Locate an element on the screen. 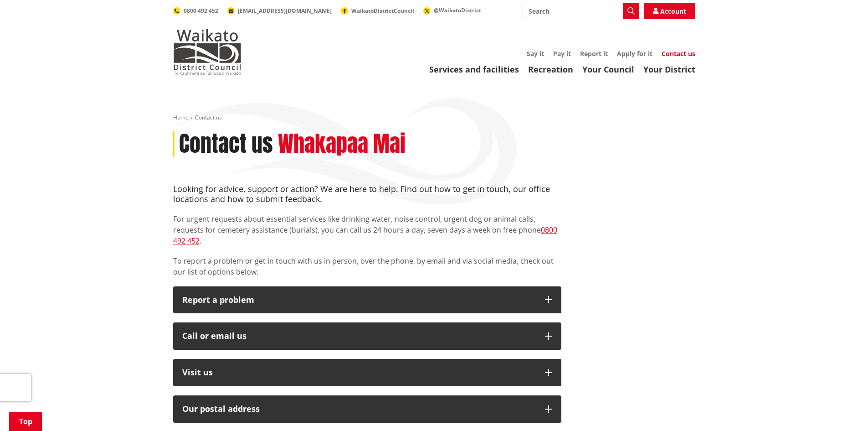  p: Visit us is located at coordinates (359, 372).